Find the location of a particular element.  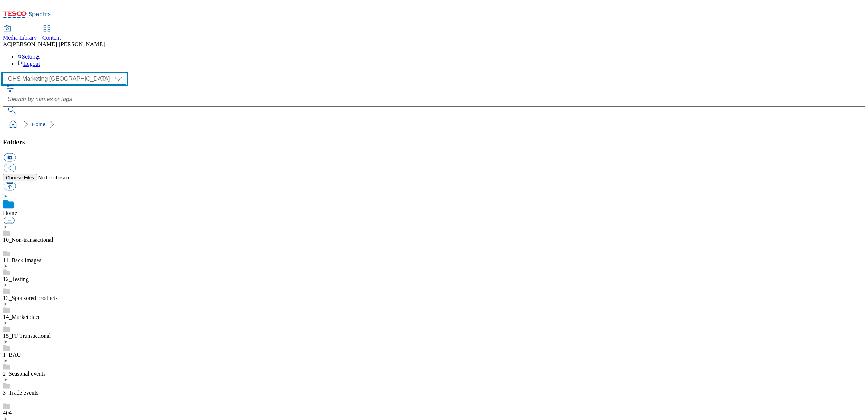

span: AC is located at coordinates (7, 44).